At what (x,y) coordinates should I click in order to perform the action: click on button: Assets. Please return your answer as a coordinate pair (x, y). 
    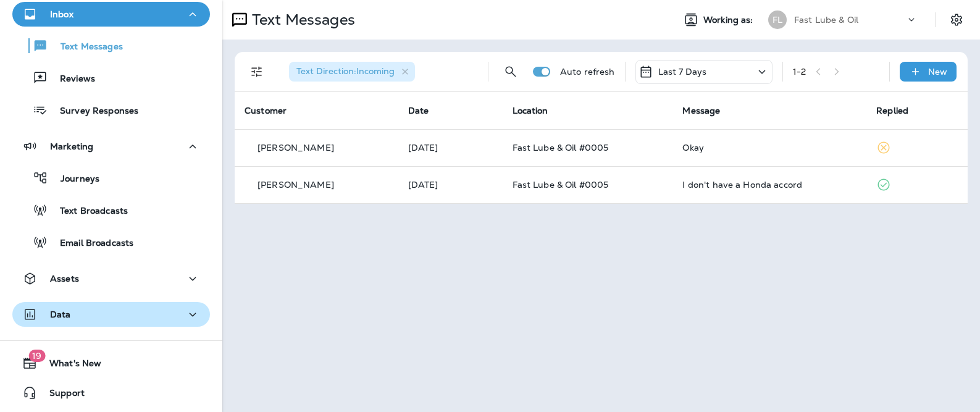
    Looking at the image, I should click on (111, 278).